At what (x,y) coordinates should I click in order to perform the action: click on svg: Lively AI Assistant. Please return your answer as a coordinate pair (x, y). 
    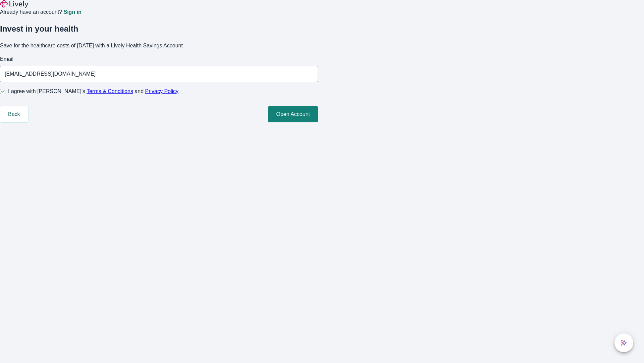
    Looking at the image, I should click on (624, 342).